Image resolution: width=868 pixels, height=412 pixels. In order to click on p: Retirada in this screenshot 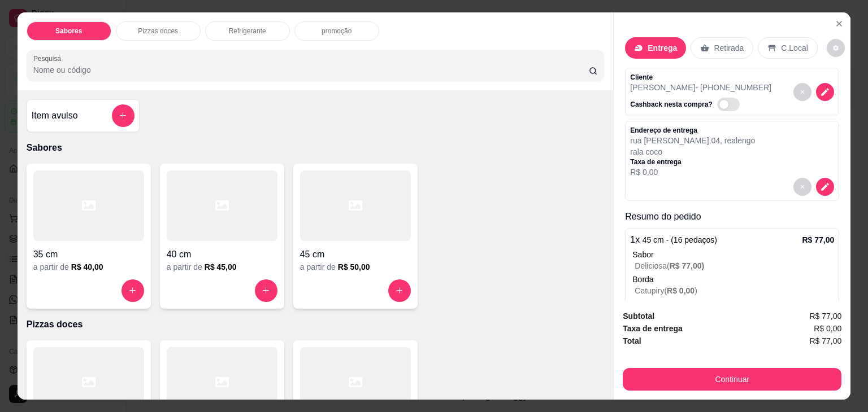, I will do `click(728, 48)`.